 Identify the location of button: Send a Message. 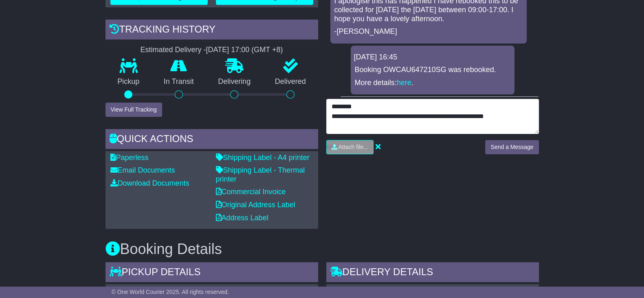
(512, 147).